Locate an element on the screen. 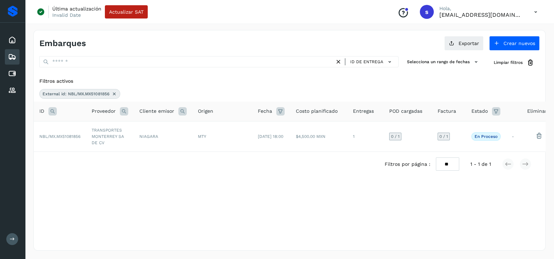  span: Cliente emisor is located at coordinates (157, 111).